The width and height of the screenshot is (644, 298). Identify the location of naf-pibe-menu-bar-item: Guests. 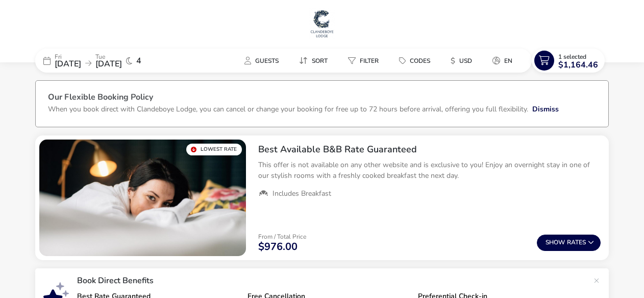
(263, 61).